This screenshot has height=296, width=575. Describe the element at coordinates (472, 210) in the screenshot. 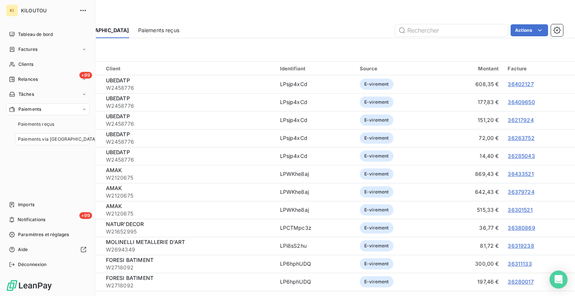

I see `td: 515,33 €` at that location.